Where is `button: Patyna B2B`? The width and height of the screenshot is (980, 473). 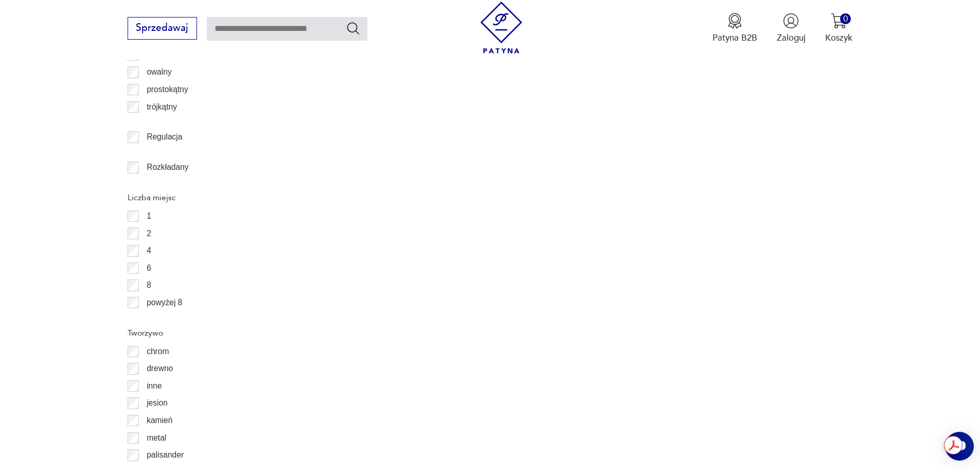 button: Patyna B2B is located at coordinates (734, 28).